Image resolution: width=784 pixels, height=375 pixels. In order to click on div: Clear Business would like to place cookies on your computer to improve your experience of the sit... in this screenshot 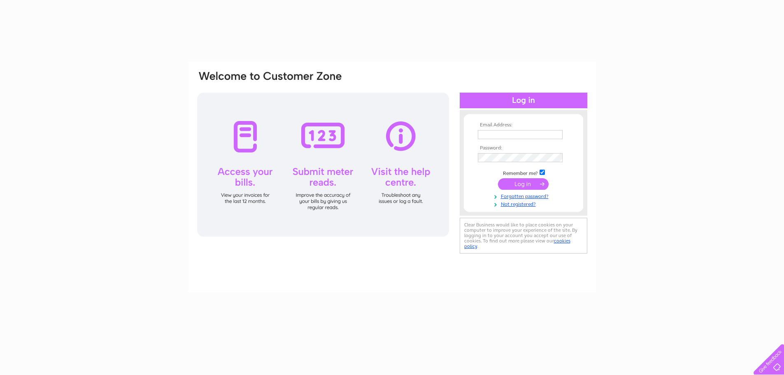, I will do `click(523, 235)`.